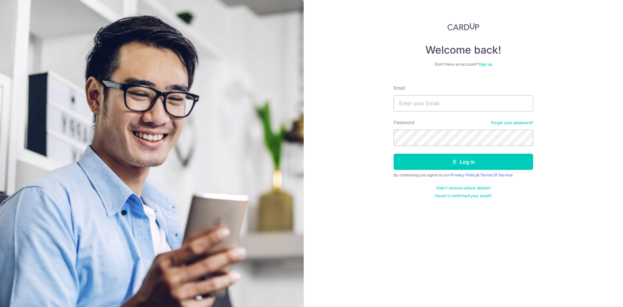 The width and height of the screenshot is (623, 307). I want to click on a: Sign up, so click(485, 64).